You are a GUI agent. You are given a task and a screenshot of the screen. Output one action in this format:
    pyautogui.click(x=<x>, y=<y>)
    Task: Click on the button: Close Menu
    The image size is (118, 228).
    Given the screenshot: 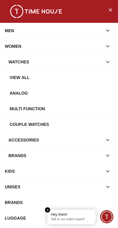 What is the action you would take?
    pyautogui.click(x=110, y=10)
    